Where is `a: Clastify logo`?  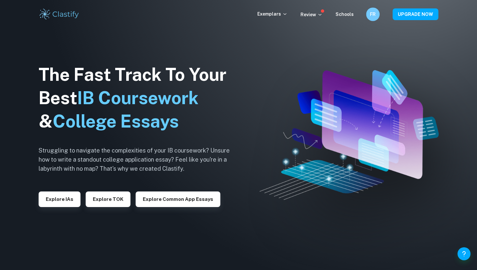 a: Clastify logo is located at coordinates (59, 14).